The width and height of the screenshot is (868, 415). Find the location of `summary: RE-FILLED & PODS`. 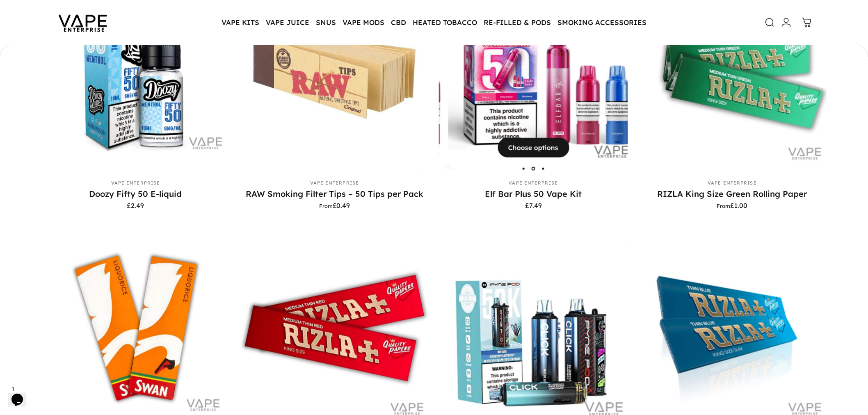

summary: RE-FILLED & PODS is located at coordinates (517, 23).